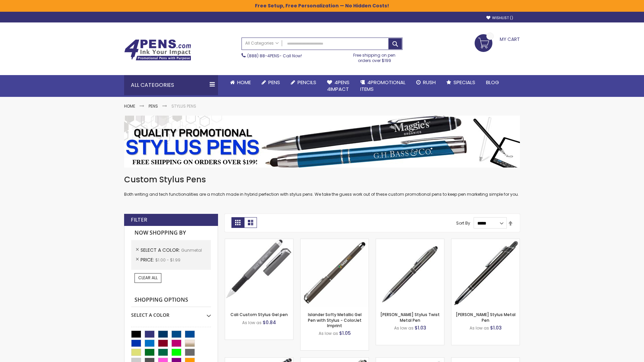 The image size is (644, 362). Describe the element at coordinates (264, 56) in the screenshot. I see `a: (888) 88-4PENS` at that location.